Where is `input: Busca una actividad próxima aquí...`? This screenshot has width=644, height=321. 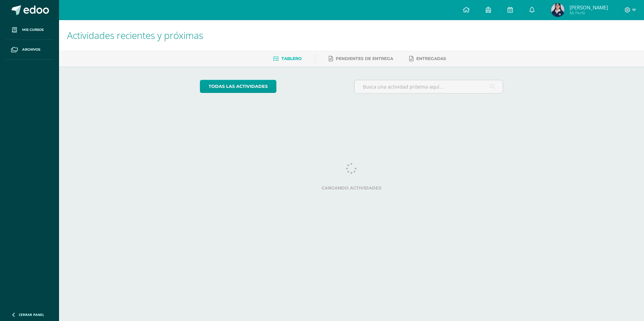
input: Busca una actividad próxima aquí... is located at coordinates (429, 87).